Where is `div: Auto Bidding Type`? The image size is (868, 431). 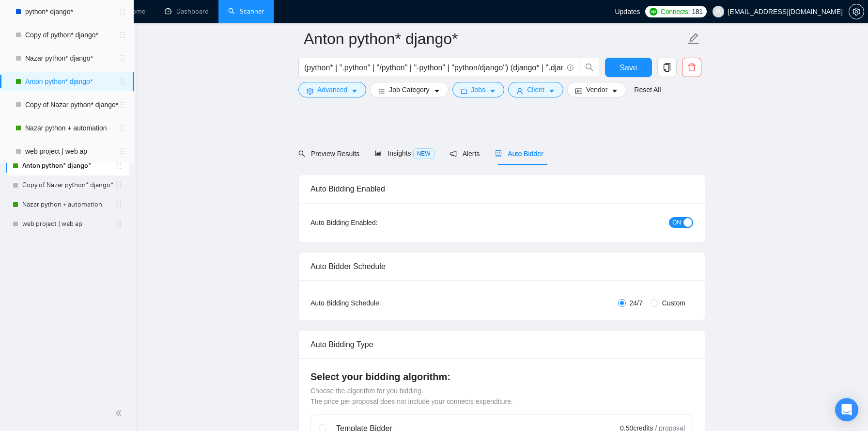
div: Auto Bidding Type is located at coordinates (502, 344).